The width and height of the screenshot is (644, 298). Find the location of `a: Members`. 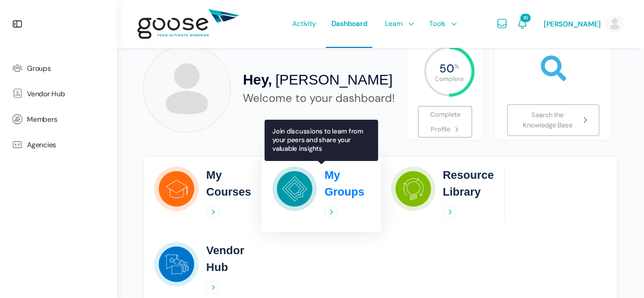

a: Members is located at coordinates (58, 119).